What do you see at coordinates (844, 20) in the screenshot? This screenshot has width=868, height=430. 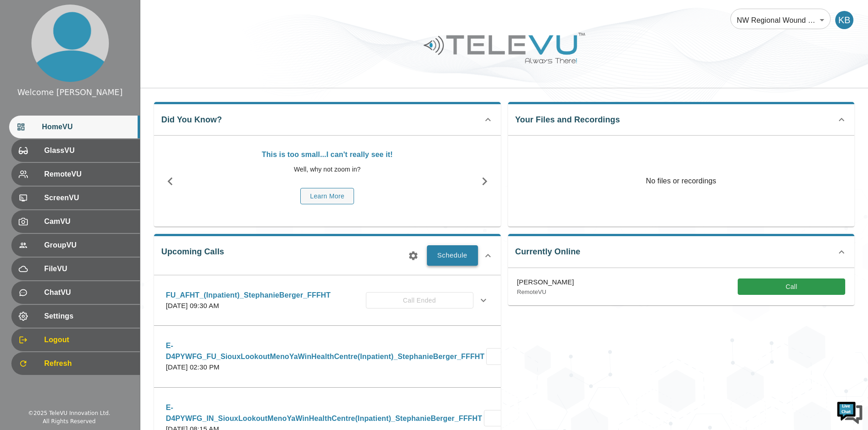 I see `div: KB` at bounding box center [844, 20].